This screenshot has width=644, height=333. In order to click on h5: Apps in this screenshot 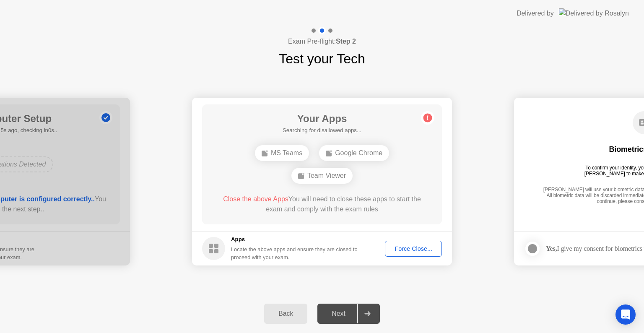, I will do `click(295, 240)`.